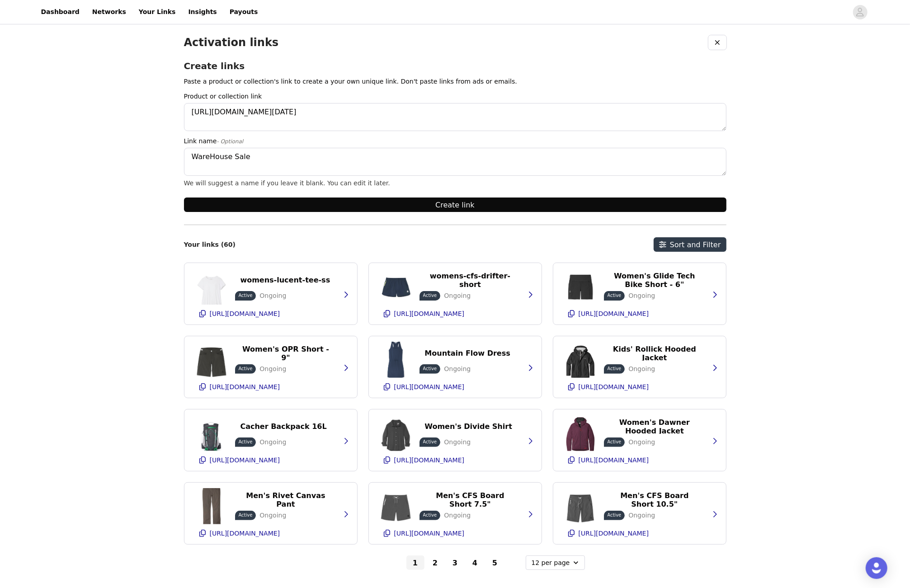 This screenshot has width=910, height=588. I want to click on a: Your Links, so click(157, 12).